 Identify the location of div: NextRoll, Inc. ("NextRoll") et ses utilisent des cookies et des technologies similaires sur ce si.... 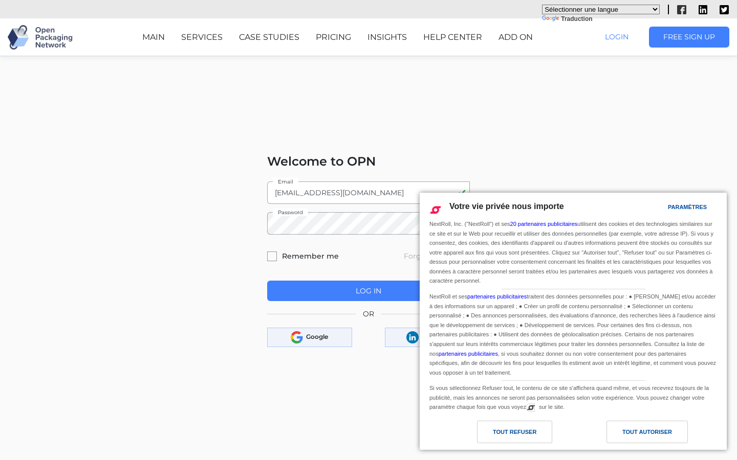
(573, 253).